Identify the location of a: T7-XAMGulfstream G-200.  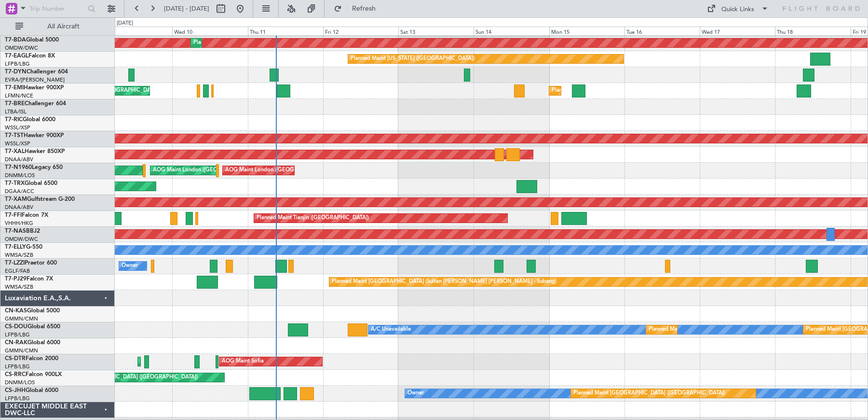
(39, 199).